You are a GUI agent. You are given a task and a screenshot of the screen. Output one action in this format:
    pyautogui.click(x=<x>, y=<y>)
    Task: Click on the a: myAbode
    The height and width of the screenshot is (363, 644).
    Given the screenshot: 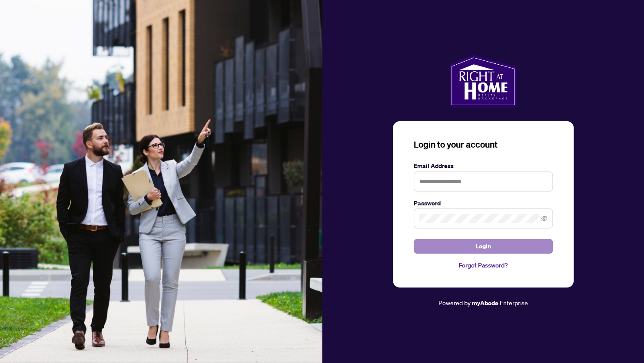 What is the action you would take?
    pyautogui.click(x=485, y=303)
    